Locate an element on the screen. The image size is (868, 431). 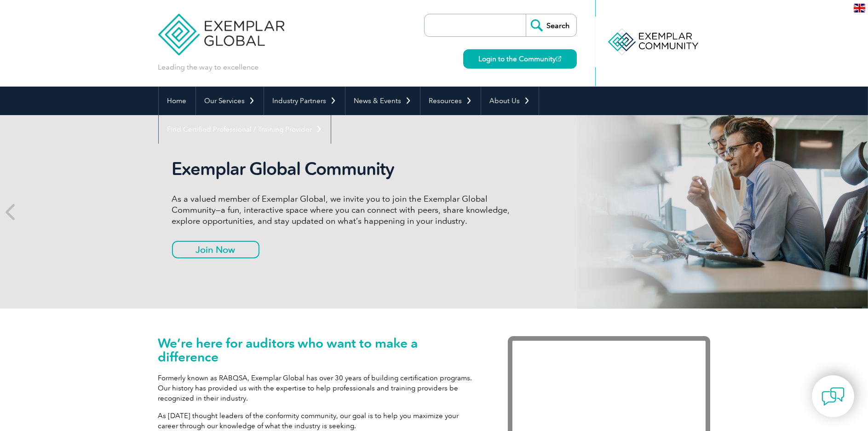
h2: Exemplar Global Community is located at coordinates (345, 169).